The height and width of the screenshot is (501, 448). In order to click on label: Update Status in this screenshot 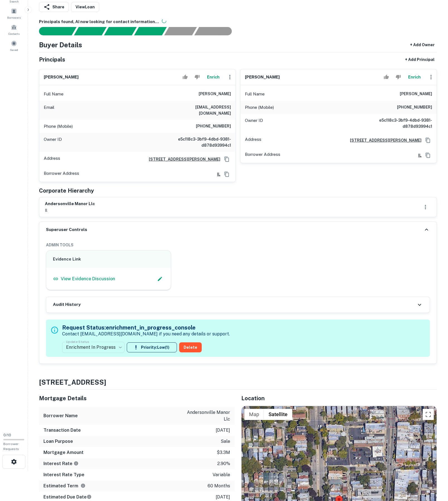, I will do `click(77, 341)`.